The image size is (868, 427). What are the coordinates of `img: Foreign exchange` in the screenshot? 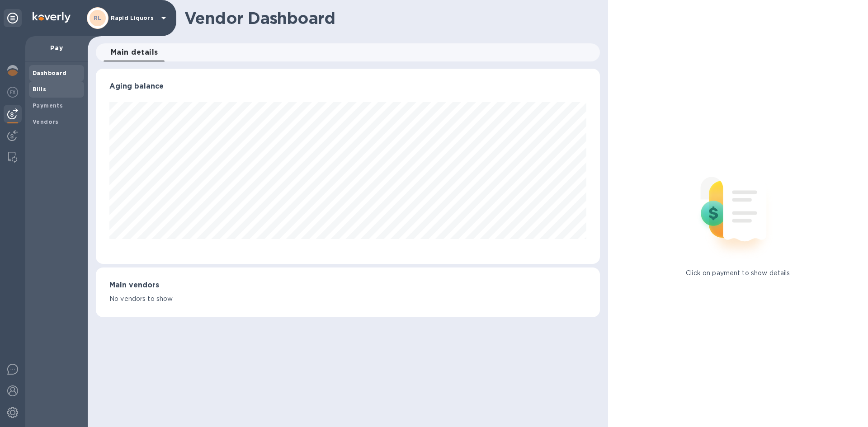 It's located at (13, 92).